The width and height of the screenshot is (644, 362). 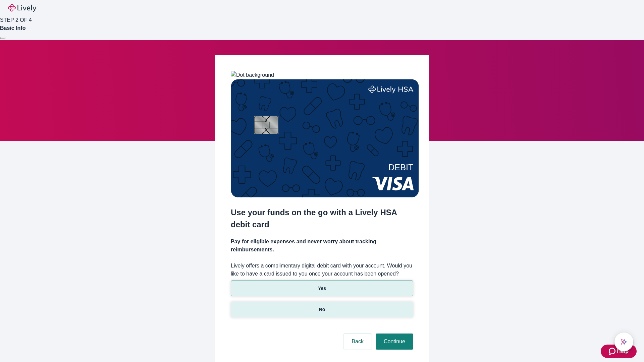 I want to click on span: Help, so click(x=622, y=351).